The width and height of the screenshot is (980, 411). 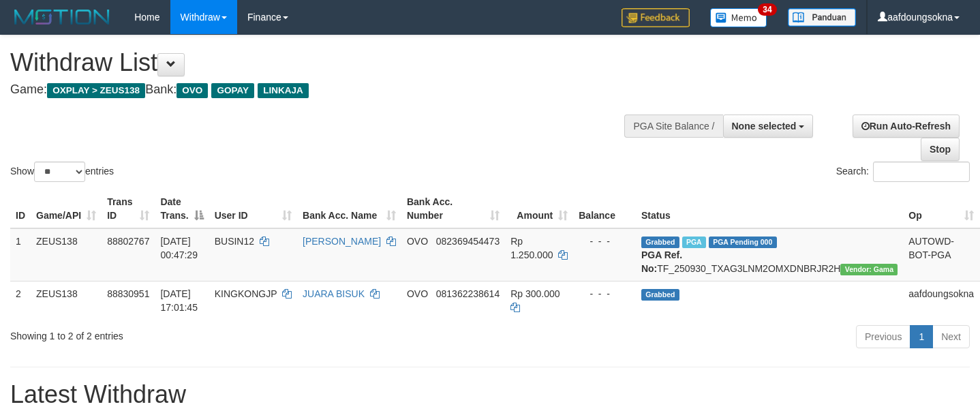 I want to click on a: Previous, so click(x=883, y=336).